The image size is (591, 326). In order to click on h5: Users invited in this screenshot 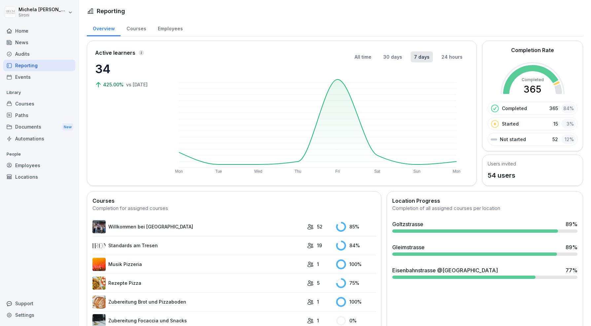, I will do `click(502, 164)`.